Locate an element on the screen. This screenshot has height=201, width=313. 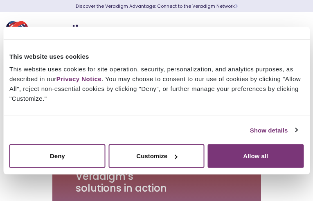
button: Customize is located at coordinates (156, 156).